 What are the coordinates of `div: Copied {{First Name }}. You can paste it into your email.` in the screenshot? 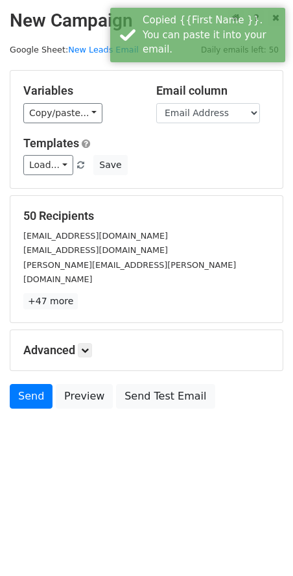 It's located at (212, 35).